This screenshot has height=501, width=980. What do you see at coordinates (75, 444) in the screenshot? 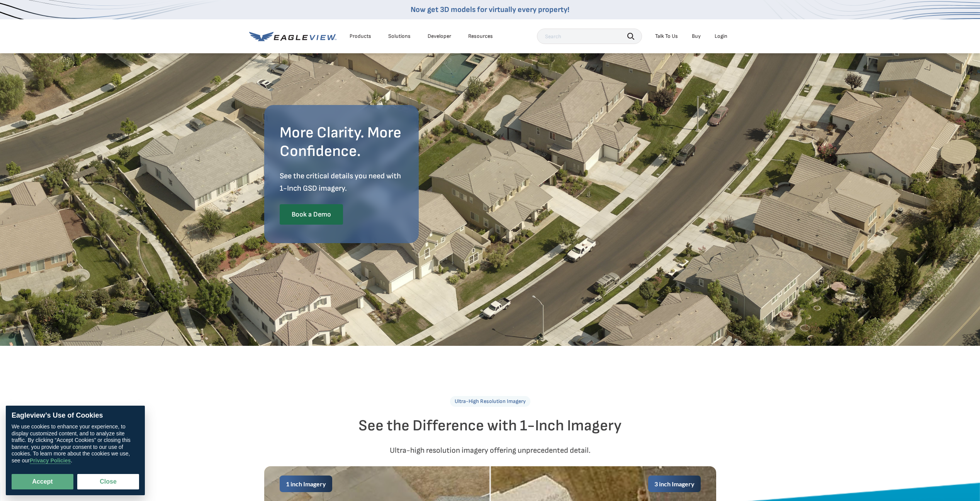
I see `div: We use cookies to enhance your experience, to display customized content, and to analyze site tra...` at bounding box center [75, 444].